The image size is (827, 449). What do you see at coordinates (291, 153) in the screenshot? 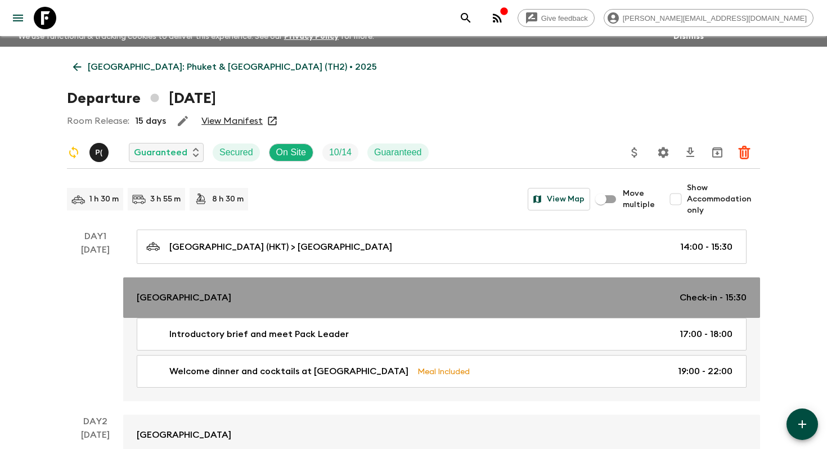
I see `p: On Site` at bounding box center [291, 153].